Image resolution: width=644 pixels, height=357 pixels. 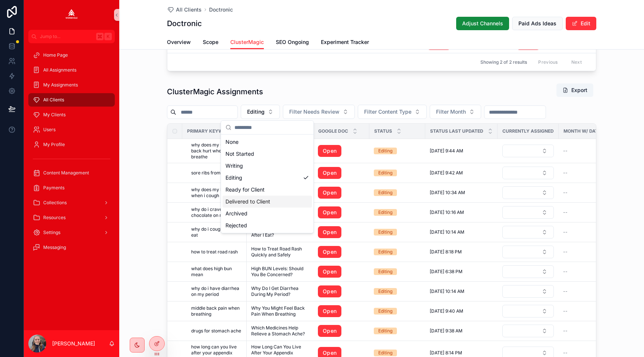 I want to click on button: Jump to...K, so click(x=71, y=37).